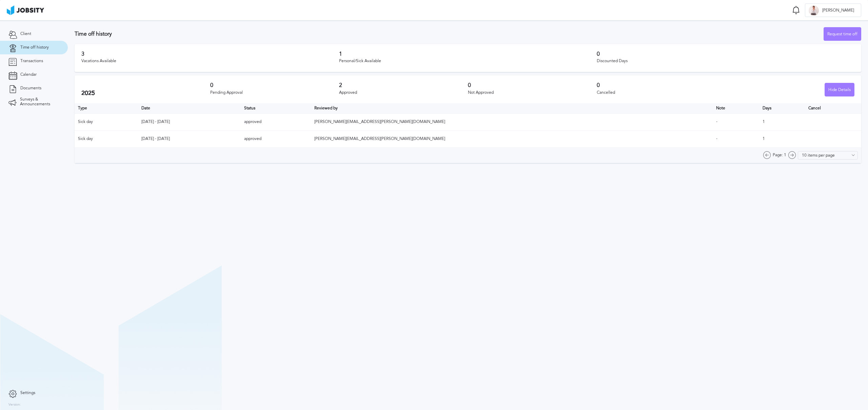 This screenshot has height=410, width=868. I want to click on h3: 2, so click(403, 85).